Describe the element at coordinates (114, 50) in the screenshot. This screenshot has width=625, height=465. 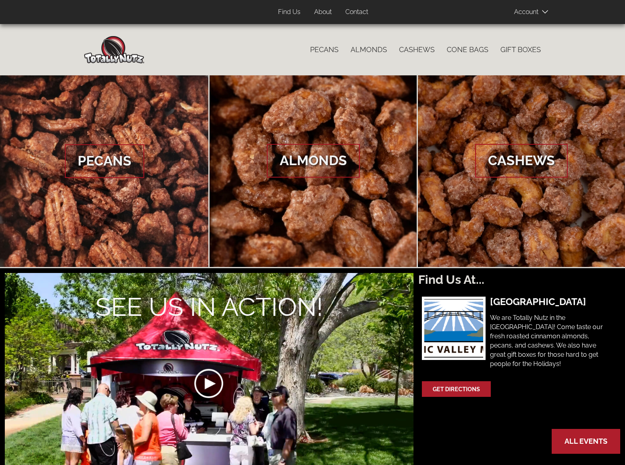
I see `img: Home` at that location.